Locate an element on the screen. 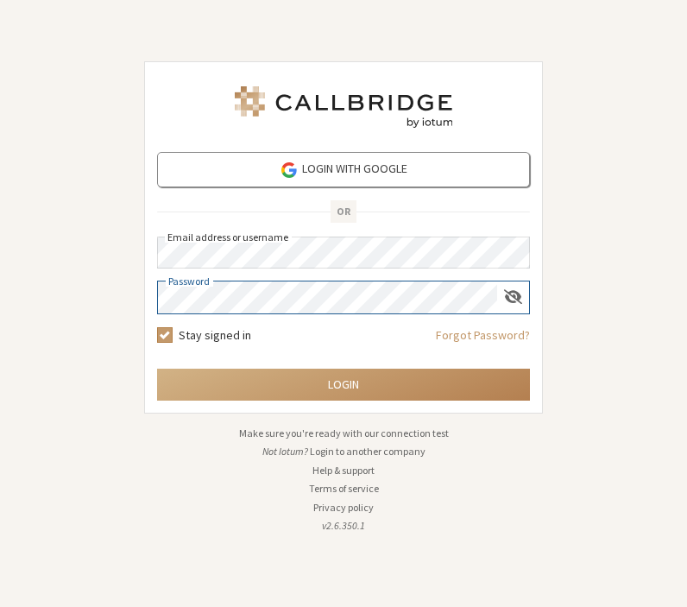 Image resolution: width=687 pixels, height=607 pixels. span: OR is located at coordinates (344, 212).